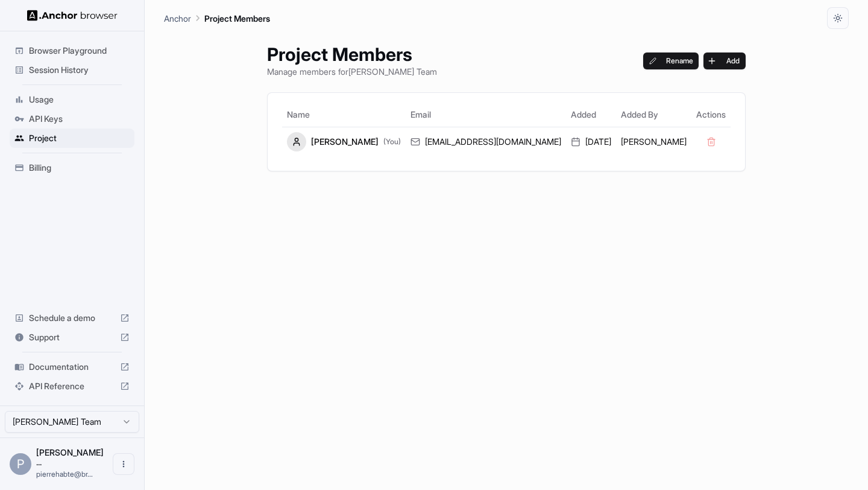 This screenshot has width=868, height=490. What do you see at coordinates (217, 18) in the screenshot?
I see `nav: breadcrumb` at bounding box center [217, 18].